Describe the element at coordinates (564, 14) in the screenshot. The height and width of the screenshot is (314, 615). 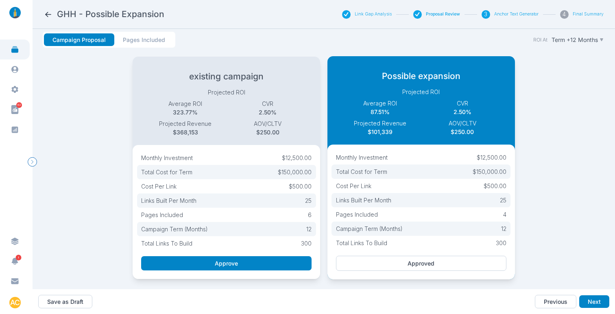
I see `div: 4` at that location.